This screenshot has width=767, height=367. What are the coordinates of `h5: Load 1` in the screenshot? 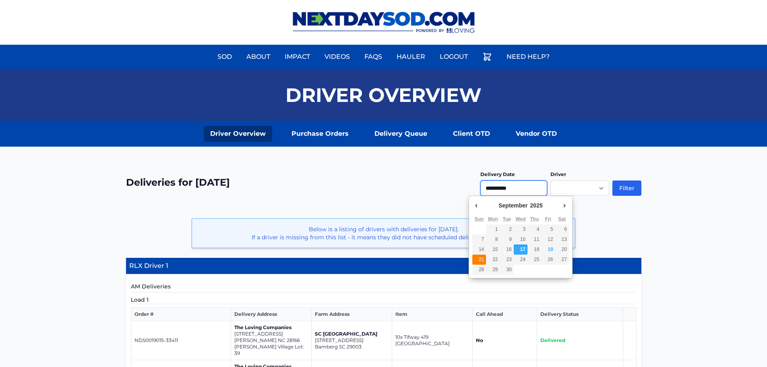 It's located at (384, 300).